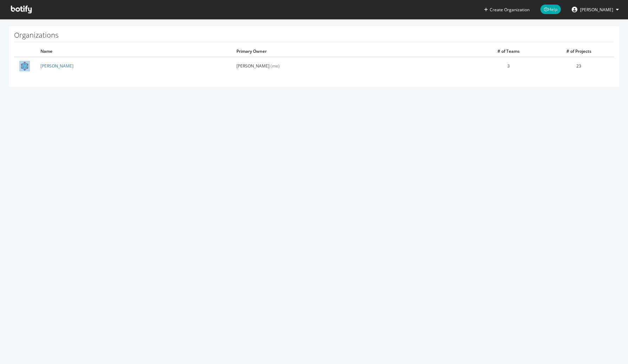 The height and width of the screenshot is (364, 628). I want to click on th: Name, so click(133, 51).